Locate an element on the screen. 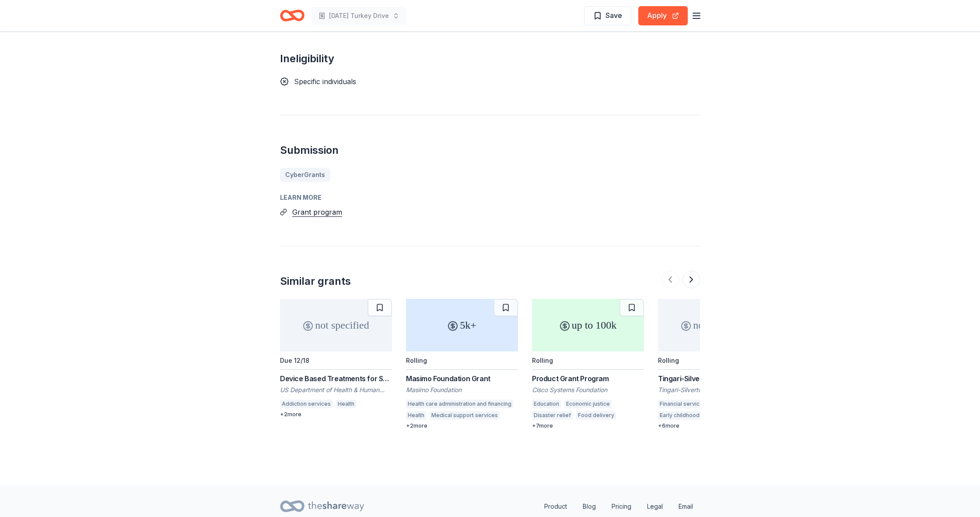  div: + 7 more is located at coordinates (588, 426).